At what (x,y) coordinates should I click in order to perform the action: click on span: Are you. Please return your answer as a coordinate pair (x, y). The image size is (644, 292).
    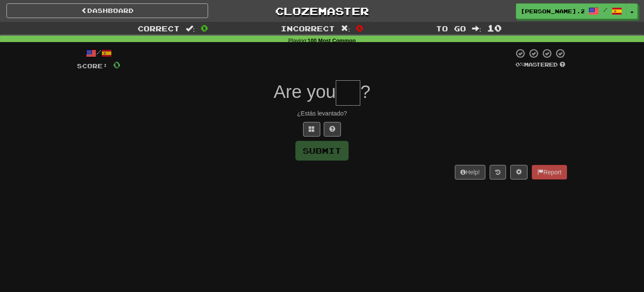
    Looking at the image, I should click on (305, 91).